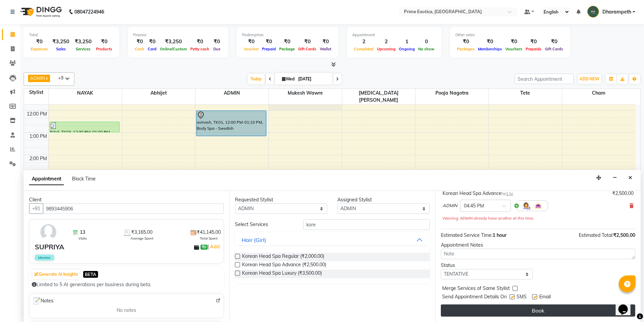 This screenshot has width=644, height=322. I want to click on a: Add, so click(215, 246).